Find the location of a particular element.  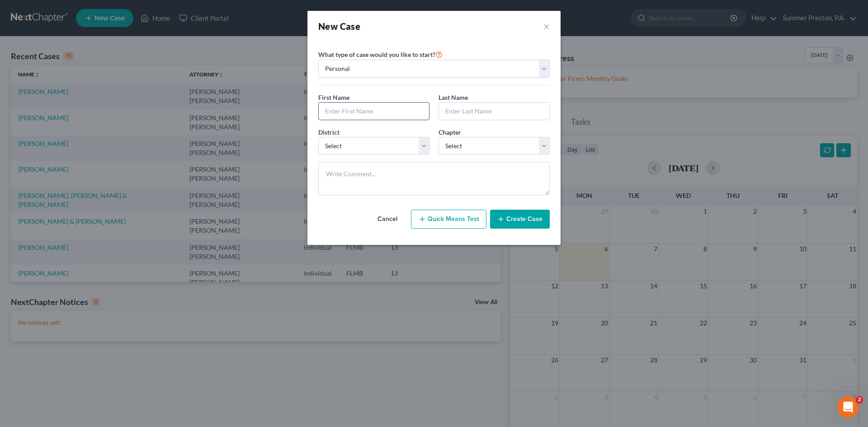

span: Last Name is located at coordinates (453, 97).